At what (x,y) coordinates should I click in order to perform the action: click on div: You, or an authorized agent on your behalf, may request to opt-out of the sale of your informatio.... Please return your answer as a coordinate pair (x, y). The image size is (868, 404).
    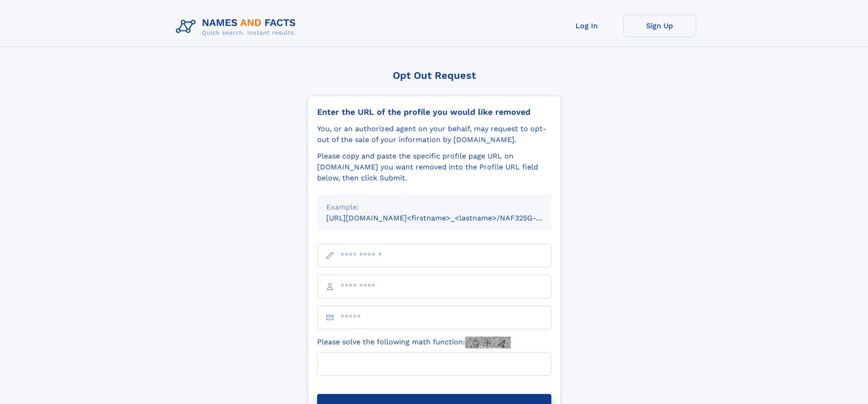
    Looking at the image, I should click on (434, 134).